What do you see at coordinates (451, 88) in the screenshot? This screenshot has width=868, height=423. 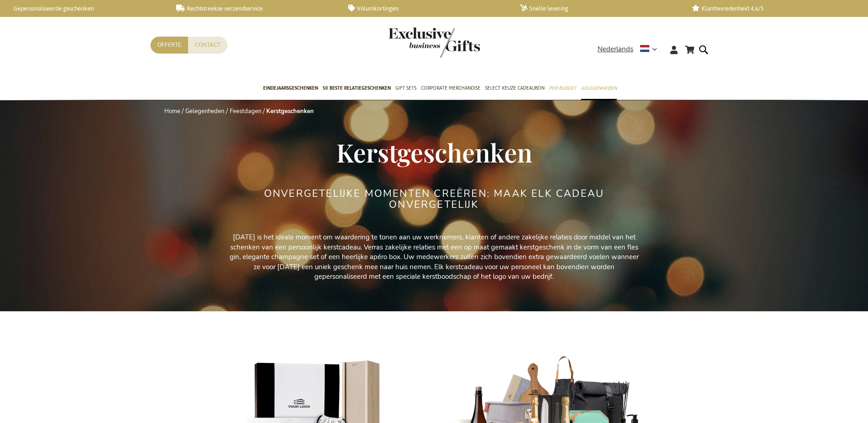 I see `span: Corporate Merchandise` at bounding box center [451, 88].